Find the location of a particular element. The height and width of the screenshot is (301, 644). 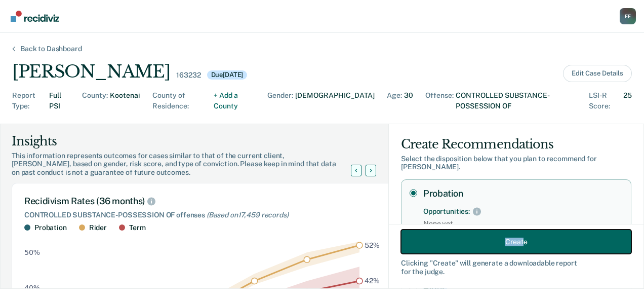

text: 40% is located at coordinates (32, 287).